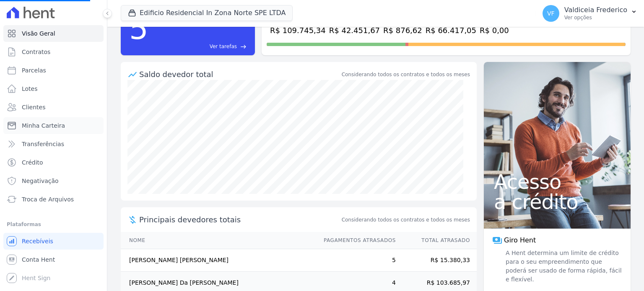 The width and height of the screenshot is (644, 291). What do you see at coordinates (207, 13) in the screenshot?
I see `button: Edificio Residencial In Zona Norte SPE LTDA` at bounding box center [207, 13].